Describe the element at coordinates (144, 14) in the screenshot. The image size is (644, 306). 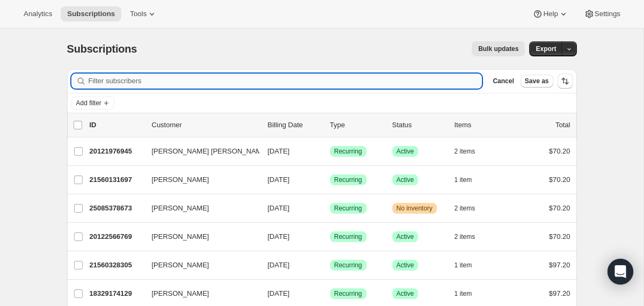
I see `button: Tools` at that location.